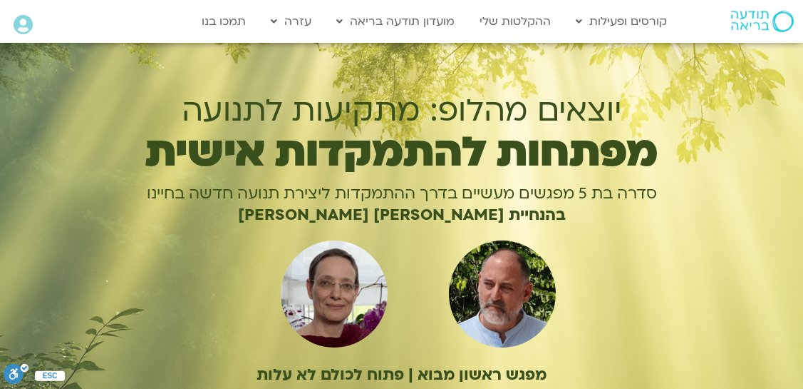 The width and height of the screenshot is (803, 389). I want to click on a: עזרה, so click(291, 21).